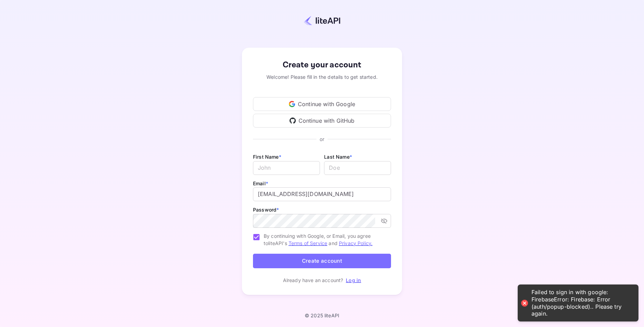  What do you see at coordinates (260, 183) in the screenshot?
I see `label: Email` at bounding box center [260, 183].